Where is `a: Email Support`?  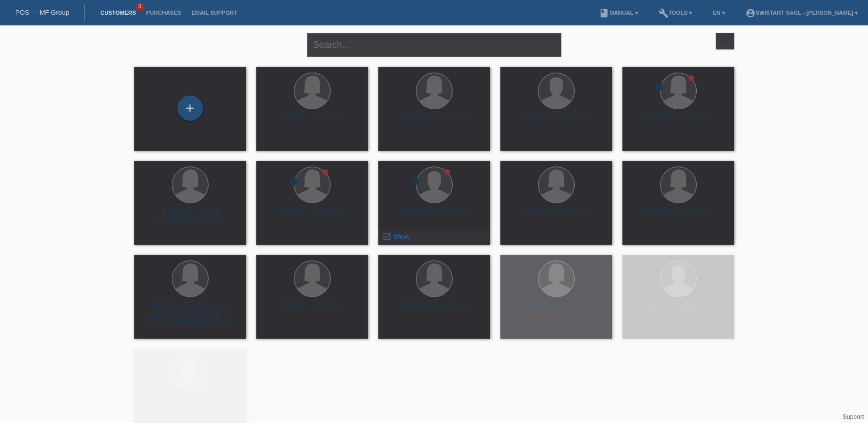 a: Email Support is located at coordinates (214, 13).